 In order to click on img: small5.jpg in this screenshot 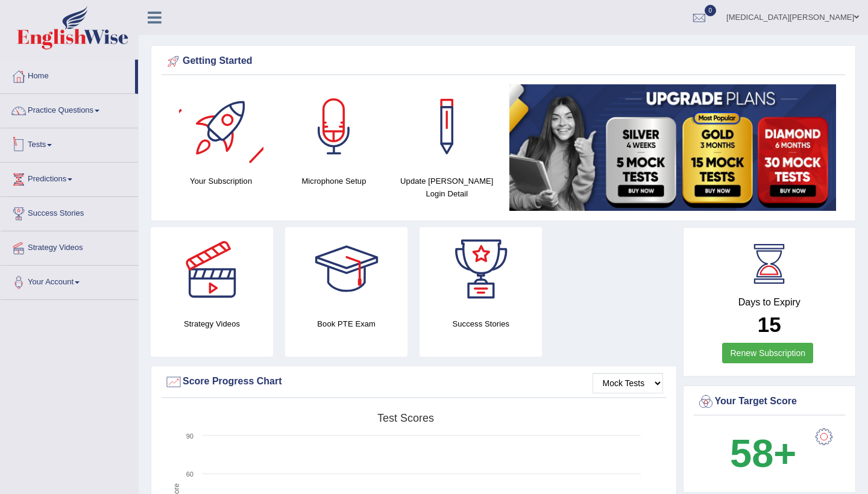, I will do `click(673, 148)`.